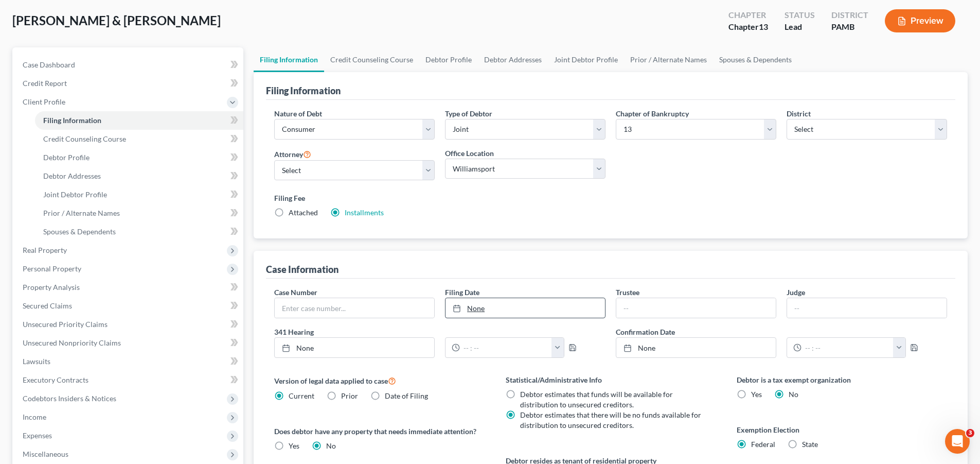  Describe the element at coordinates (796, 292) in the screenshot. I see `label: Judge` at that location.